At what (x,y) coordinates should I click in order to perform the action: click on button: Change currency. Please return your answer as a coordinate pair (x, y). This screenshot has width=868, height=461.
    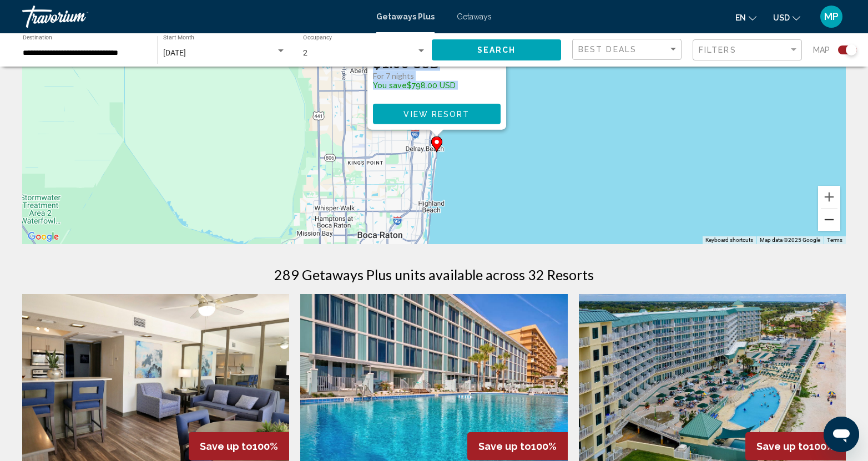
    Looking at the image, I should click on (787, 17).